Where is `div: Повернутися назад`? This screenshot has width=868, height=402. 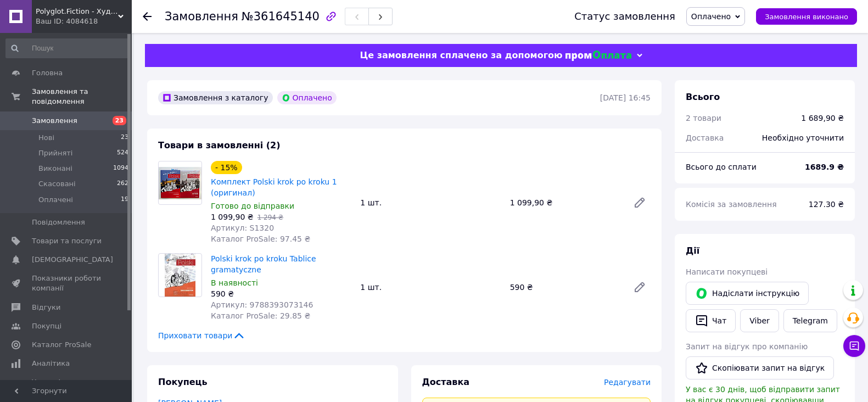 div: Повернутися назад is located at coordinates (147, 16).